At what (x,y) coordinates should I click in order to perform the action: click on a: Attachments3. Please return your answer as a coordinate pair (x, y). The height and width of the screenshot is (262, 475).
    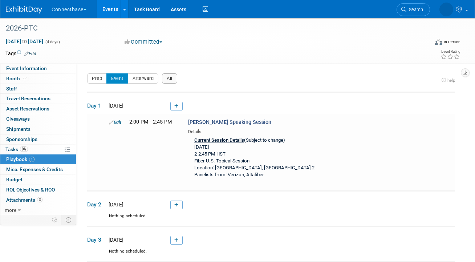
    Looking at the image, I should click on (38, 200).